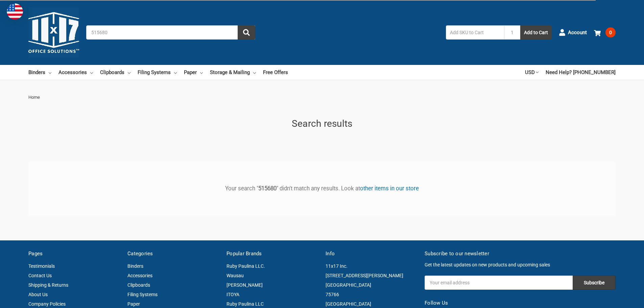 The width and height of the screenshot is (644, 308). What do you see at coordinates (233, 295) in the screenshot?
I see `a: ITOYA` at bounding box center [233, 295].